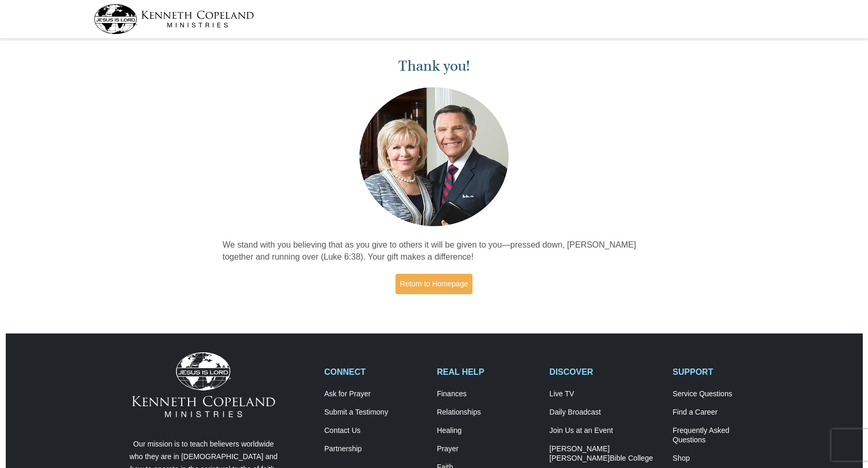  What do you see at coordinates (375, 413) in the screenshot?
I see `a: Submit a Testimony` at bounding box center [375, 413].